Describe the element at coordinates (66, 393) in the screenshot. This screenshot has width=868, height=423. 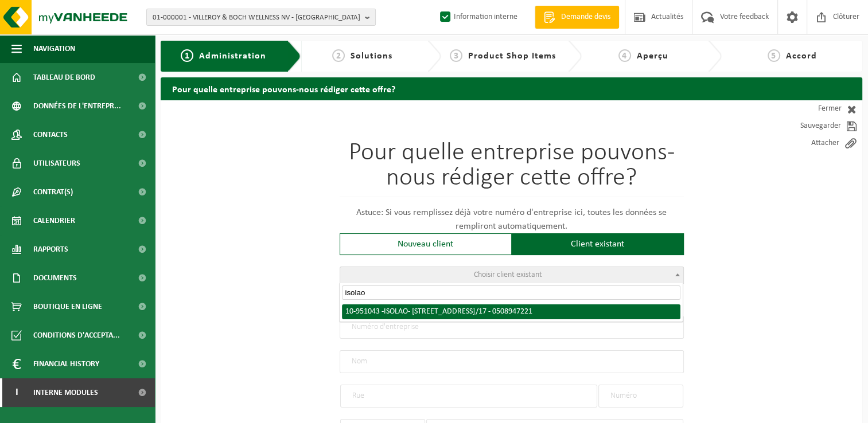
I see `span: Interne modules` at that location.